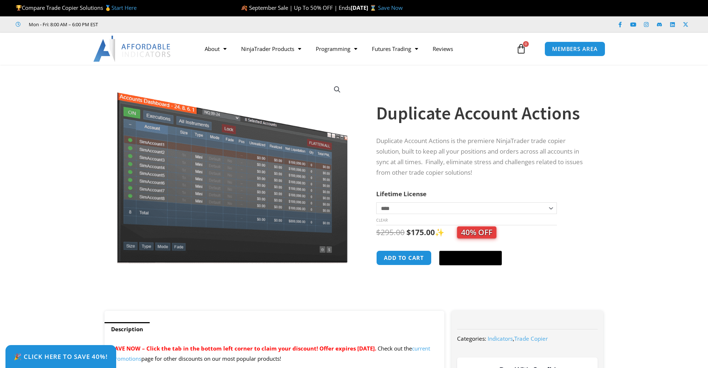 This screenshot has height=368, width=708. Describe the element at coordinates (500, 339) in the screenshot. I see `a: Indicators` at that location.